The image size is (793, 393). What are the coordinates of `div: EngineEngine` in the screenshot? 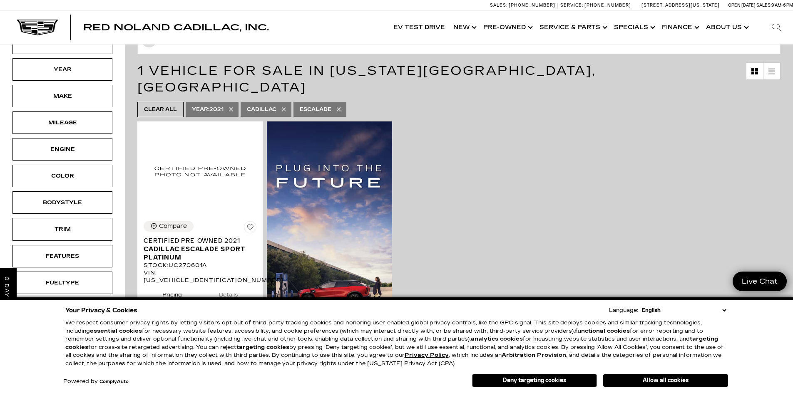 It's located at (62, 149).